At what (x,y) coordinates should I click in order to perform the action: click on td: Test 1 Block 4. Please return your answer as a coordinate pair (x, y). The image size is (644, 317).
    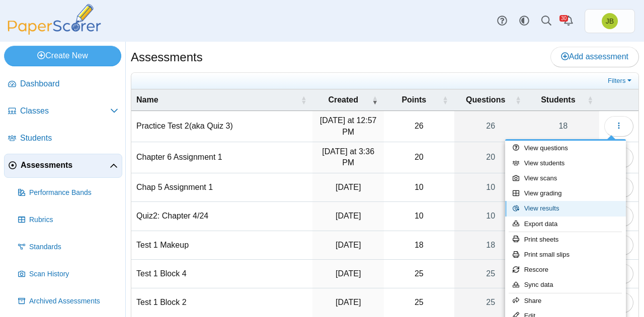
    Looking at the image, I should click on (222, 274).